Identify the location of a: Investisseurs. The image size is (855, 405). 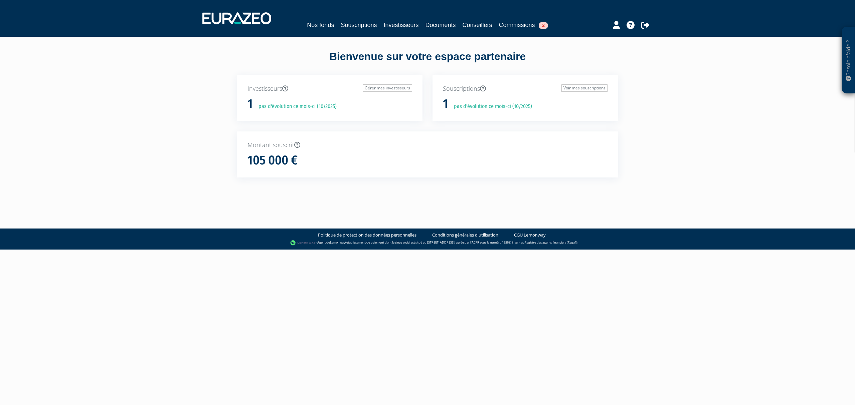
(401, 25).